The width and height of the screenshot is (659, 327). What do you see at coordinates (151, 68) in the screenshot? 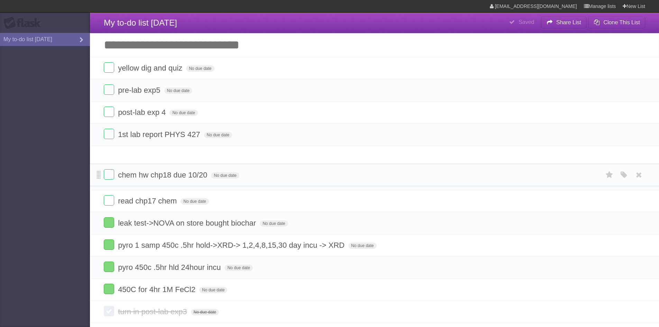
I see `span: yellow dig and quiz` at bounding box center [151, 68].